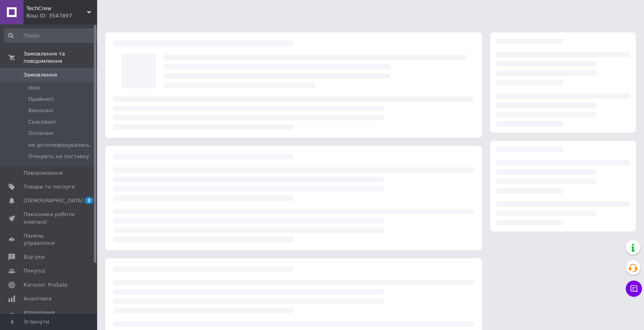 Image resolution: width=644 pixels, height=330 pixels. Describe the element at coordinates (41, 133) in the screenshot. I see `span: Оплачені` at that location.